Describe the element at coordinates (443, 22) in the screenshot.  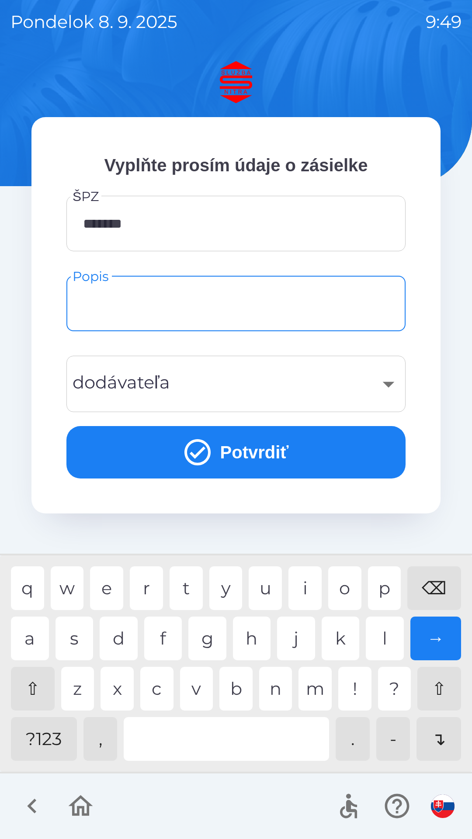
I see `p: 9:49` at that location.